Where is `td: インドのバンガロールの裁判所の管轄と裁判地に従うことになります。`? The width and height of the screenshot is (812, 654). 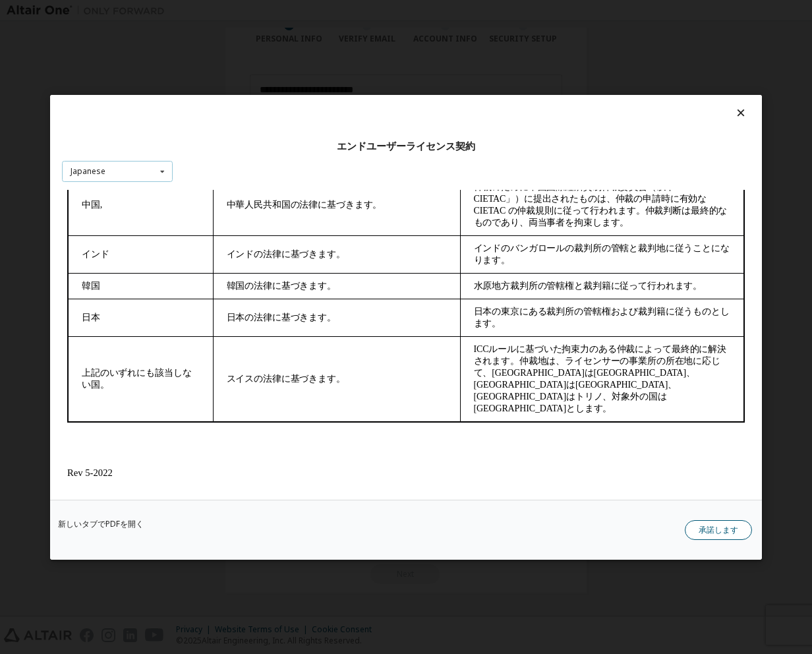
td: インドのバンガロールの裁判所の管轄と裁判地に従うことになります。 is located at coordinates (540, 64).